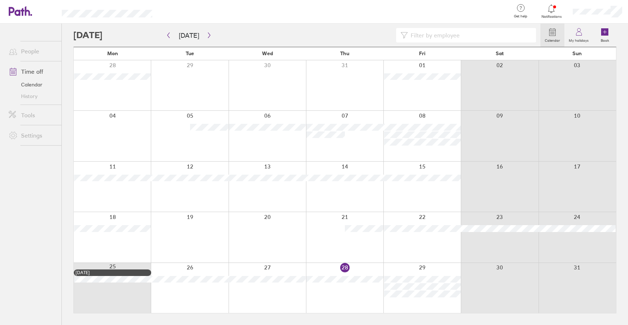 The image size is (628, 325). What do you see at coordinates (32, 96) in the screenshot?
I see `a: History` at bounding box center [32, 96].